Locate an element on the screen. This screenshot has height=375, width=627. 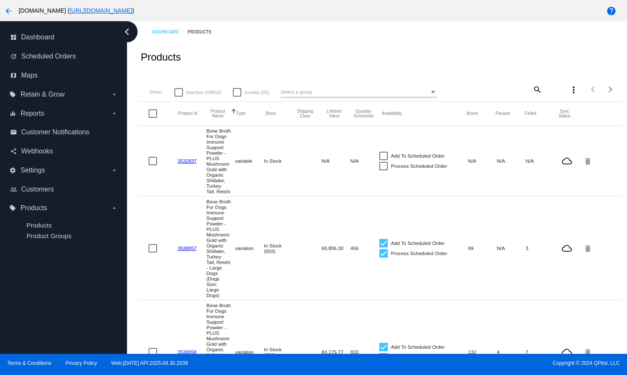
i: people_outline is located at coordinates (14, 189).